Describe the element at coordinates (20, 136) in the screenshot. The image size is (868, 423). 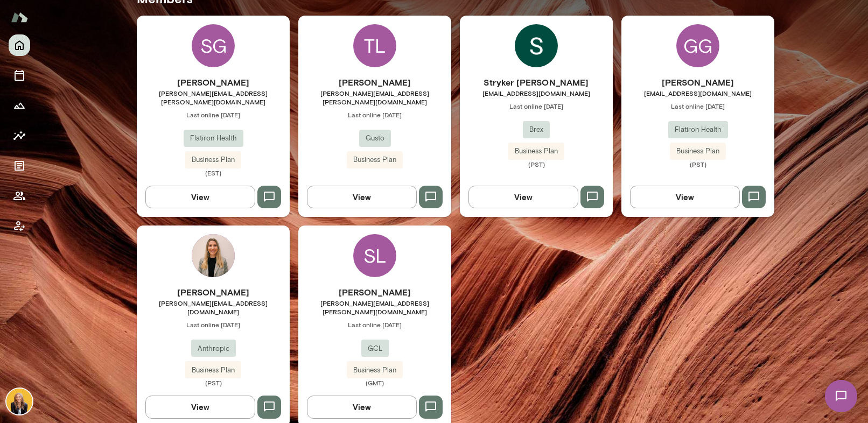
I see `button: Insights` at that location.